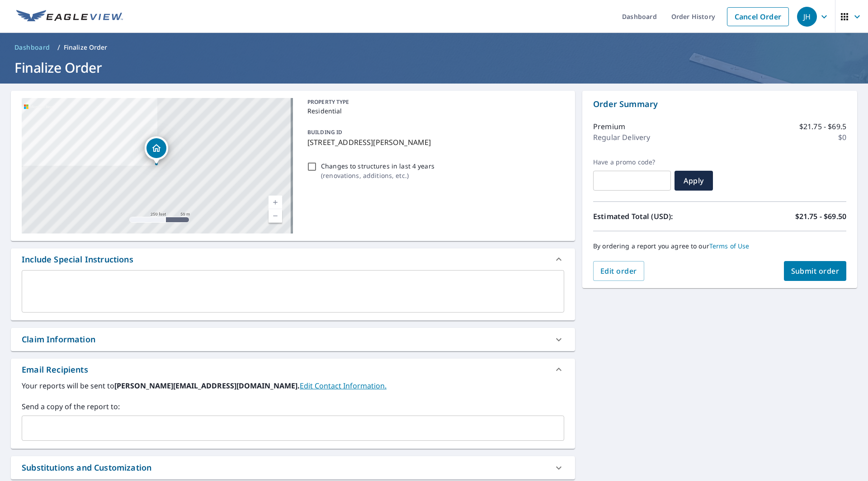 This screenshot has height=481, width=868. What do you see at coordinates (344, 386) in the screenshot?
I see `a: EditContactInfo` at bounding box center [344, 386].